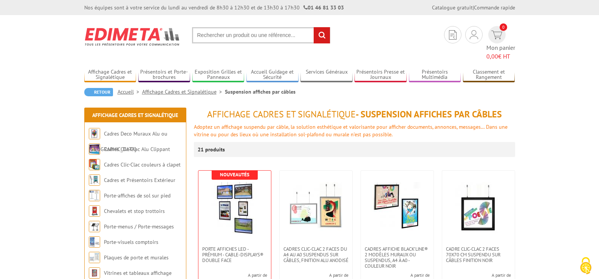 Image resolution: width=599 pixels, height=279 pixels. What do you see at coordinates (316, 209) in the screenshot?
I see `img: Cadres Clic-Clac 2 faces du A4 au A0 suspendus sur câbles, finition alu anodisé` at bounding box center [316, 209].